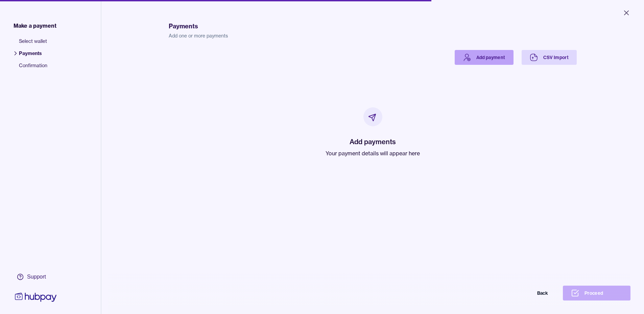  I want to click on a: Add payment, so click(484, 57).